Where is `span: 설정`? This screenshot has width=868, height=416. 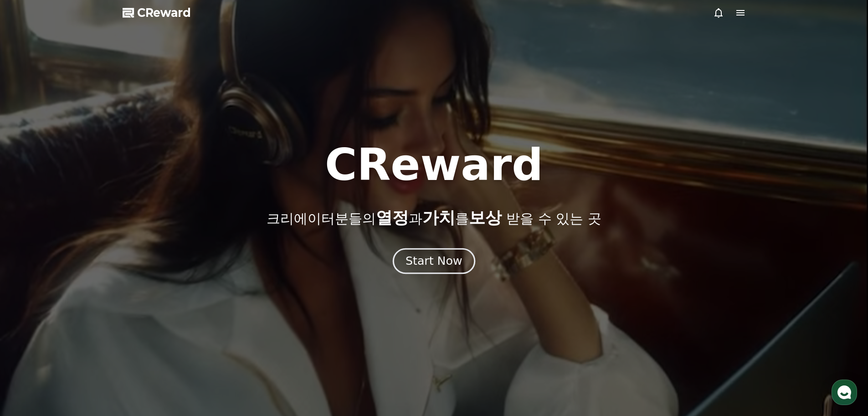
span: 설정 is located at coordinates (146, 306).